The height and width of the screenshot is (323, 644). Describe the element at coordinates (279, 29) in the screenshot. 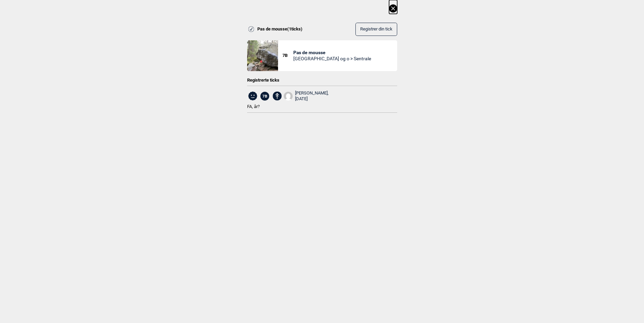

I see `span: Pas de mousse ( 1 ticks)` at that location.